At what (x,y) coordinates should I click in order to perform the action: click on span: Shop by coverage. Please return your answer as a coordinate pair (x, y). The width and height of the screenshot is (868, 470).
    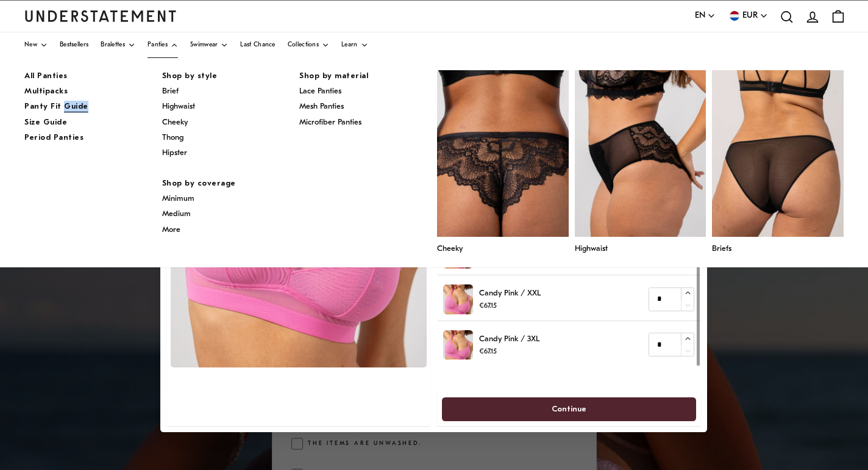
    Looking at the image, I should click on (199, 183).